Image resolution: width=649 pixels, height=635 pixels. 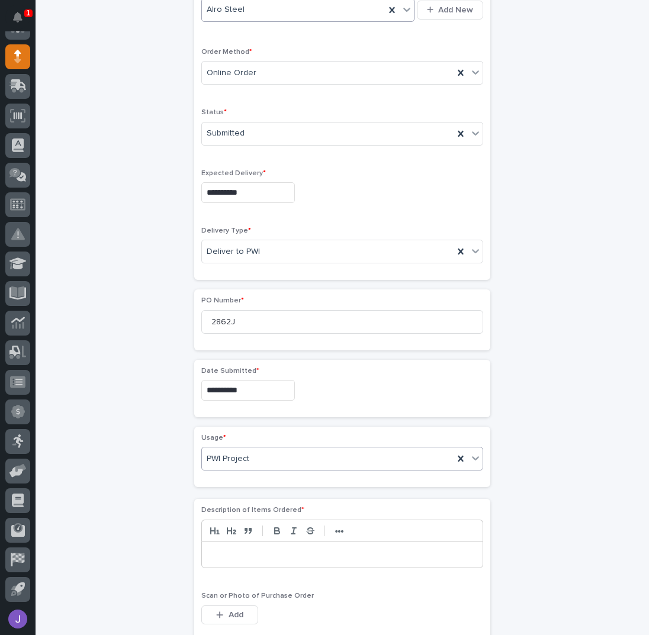 I want to click on span: Deliver to PWI, so click(x=233, y=252).